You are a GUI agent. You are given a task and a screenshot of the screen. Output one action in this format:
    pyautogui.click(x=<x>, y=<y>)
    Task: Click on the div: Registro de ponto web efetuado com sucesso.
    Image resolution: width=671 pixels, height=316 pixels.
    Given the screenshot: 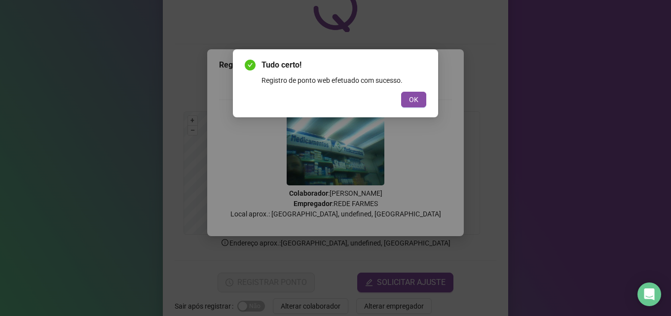 What is the action you would take?
    pyautogui.click(x=344, y=80)
    